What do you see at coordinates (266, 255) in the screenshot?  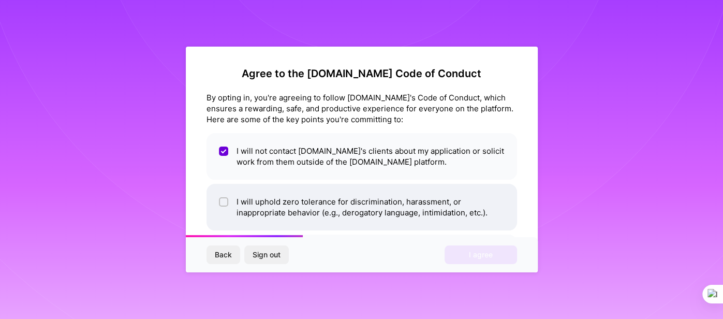 I see `button: Sign out` at bounding box center [266, 255].